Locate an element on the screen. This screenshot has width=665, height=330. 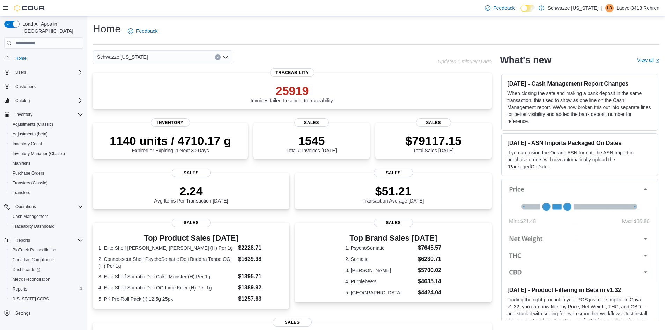
span: Manifests is located at coordinates (21, 163).